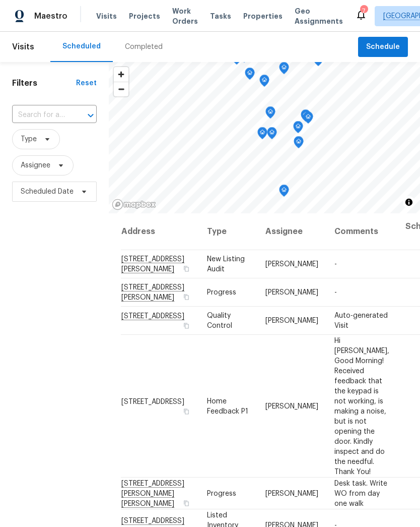 This screenshot has height=527, width=420. What do you see at coordinates (91, 115) in the screenshot?
I see `button: Open` at bounding box center [91, 115].